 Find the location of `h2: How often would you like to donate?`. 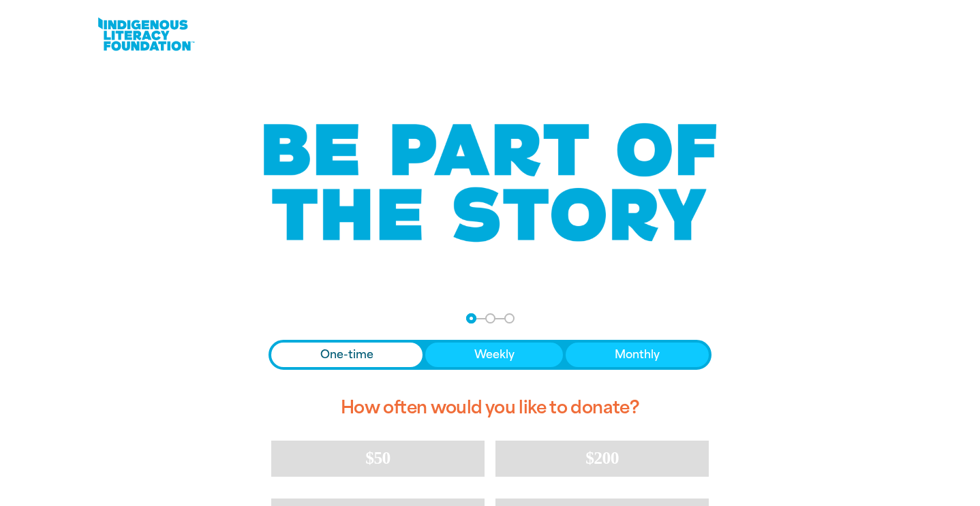

h2: How often would you like to donate? is located at coordinates (490, 408).